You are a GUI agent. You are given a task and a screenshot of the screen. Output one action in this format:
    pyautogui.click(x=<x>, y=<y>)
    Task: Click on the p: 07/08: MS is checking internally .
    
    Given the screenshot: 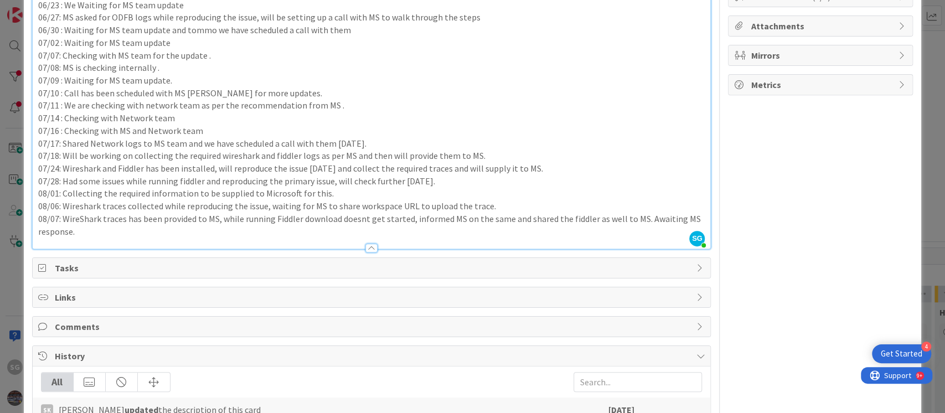 What is the action you would take?
    pyautogui.click(x=372, y=68)
    